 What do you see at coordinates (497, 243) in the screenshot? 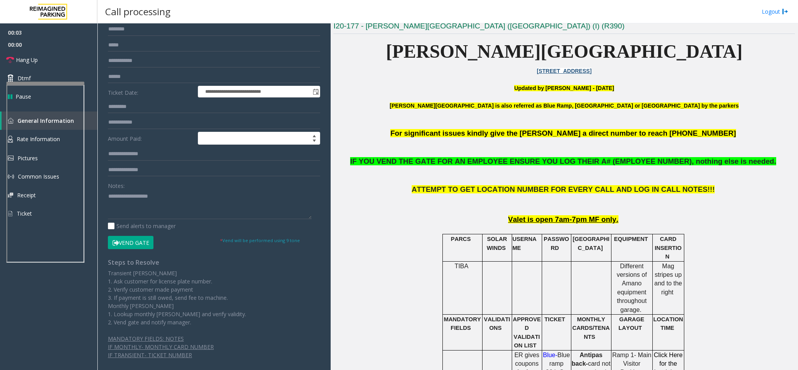
I see `span: SOLAR WINDS` at bounding box center [497, 243].